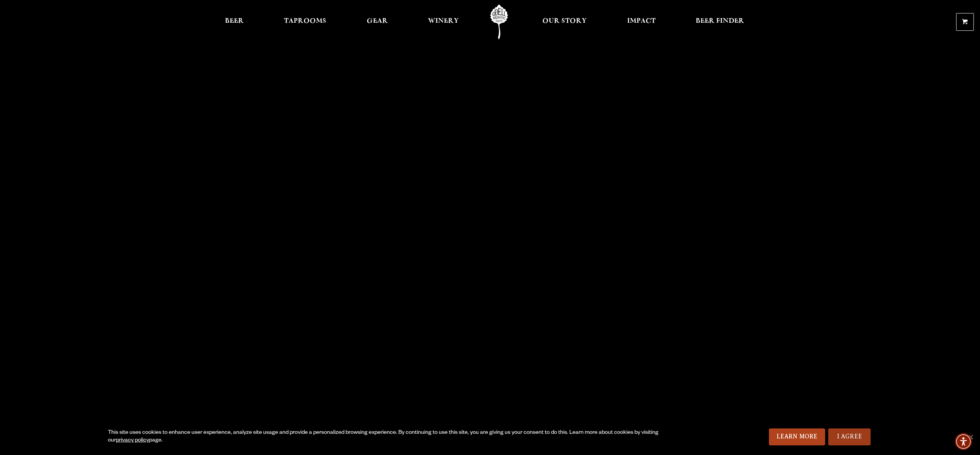 The height and width of the screenshot is (455, 980). What do you see at coordinates (963, 442) in the screenshot?
I see `div: Accessibility Menu` at bounding box center [963, 442].